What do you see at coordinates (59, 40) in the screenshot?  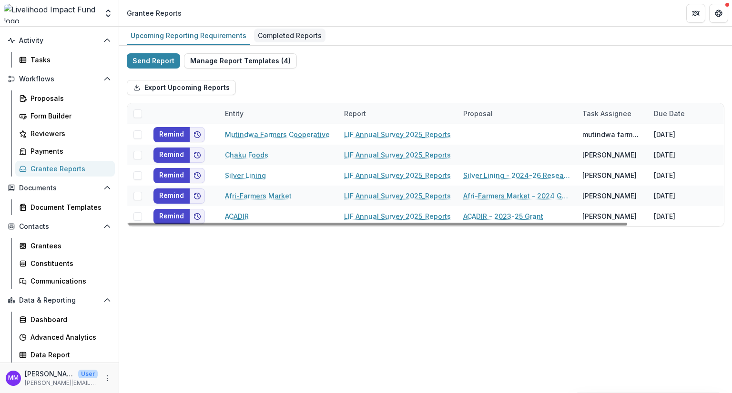 I see `span: Activity` at bounding box center [59, 40].